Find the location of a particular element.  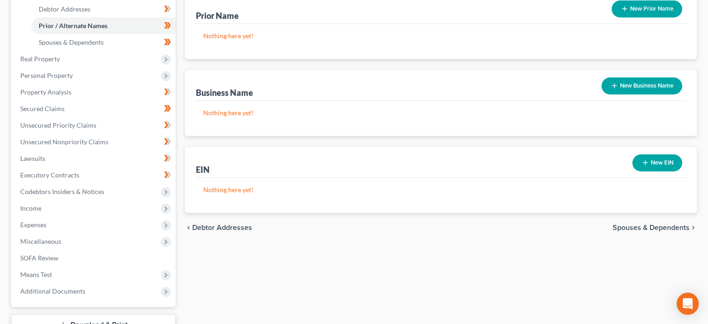

a: Secured Claims is located at coordinates (94, 109).